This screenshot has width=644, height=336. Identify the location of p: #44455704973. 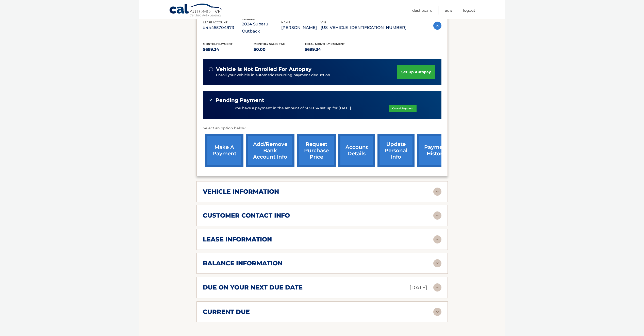
(222, 28).